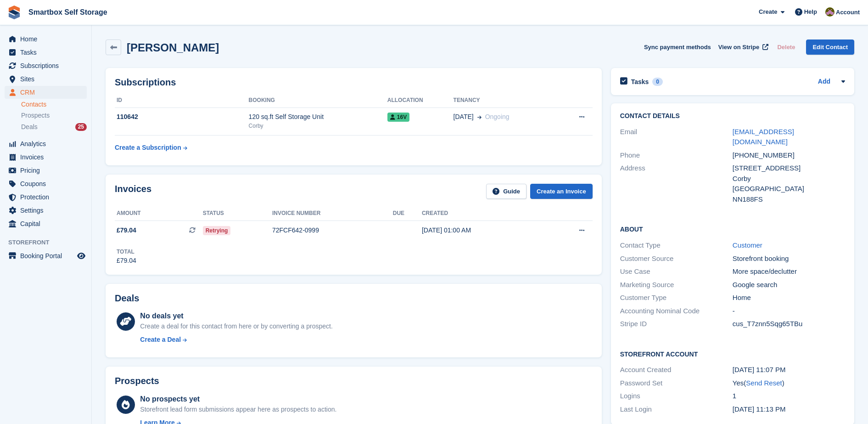 The image size is (868, 424). What do you see at coordinates (48, 143) in the screenshot?
I see `span: Analytics` at bounding box center [48, 143].